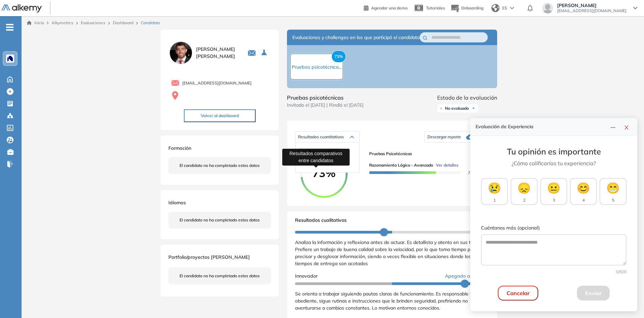  I want to click on a: Inicio, so click(36, 23).